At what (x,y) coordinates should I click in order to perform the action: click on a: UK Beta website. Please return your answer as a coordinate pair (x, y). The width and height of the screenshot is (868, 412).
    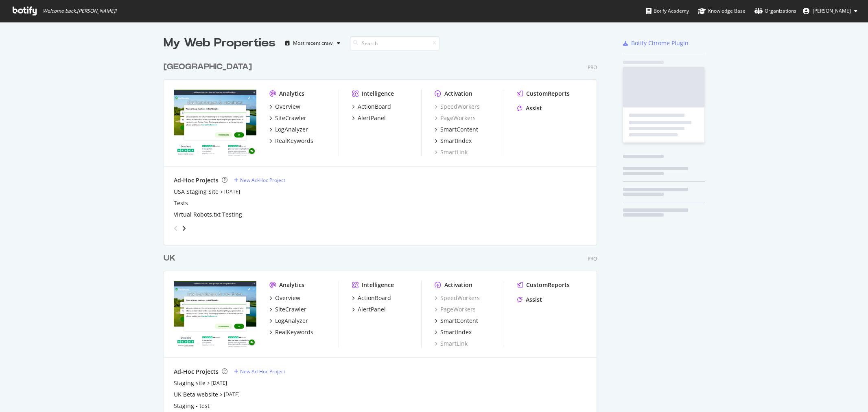
    Looking at the image, I should click on (196, 395).